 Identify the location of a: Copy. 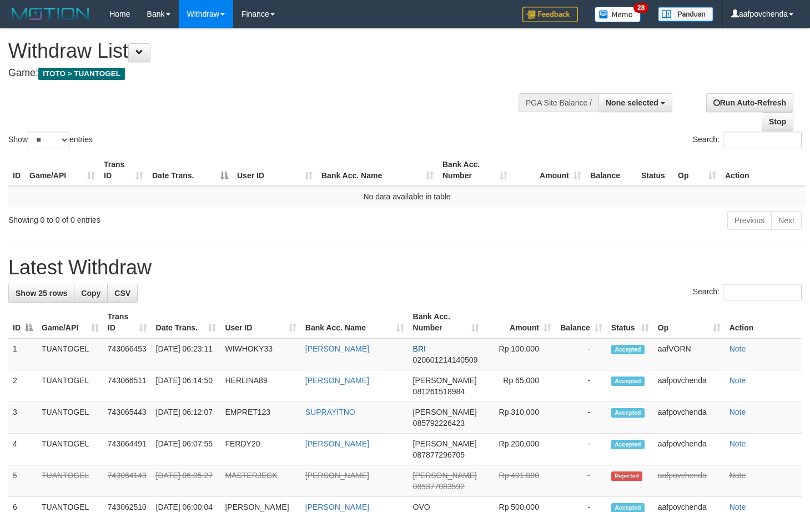
(91, 293).